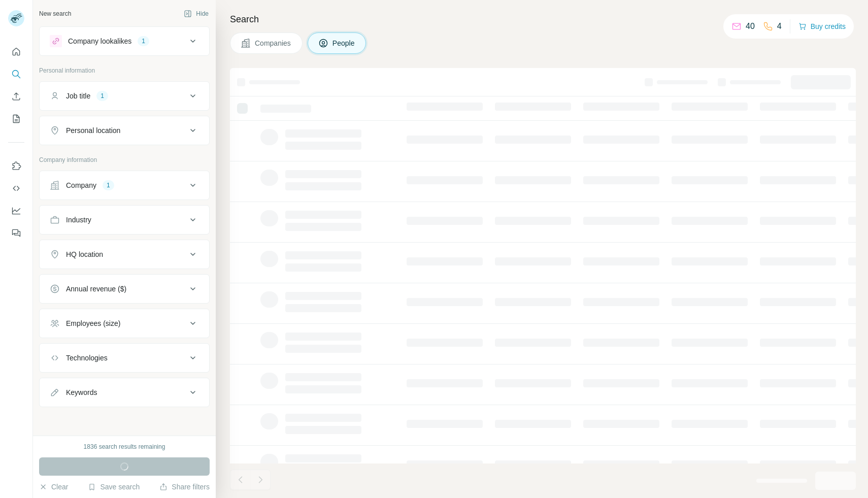  I want to click on div: Annual revenue ($), so click(96, 289).